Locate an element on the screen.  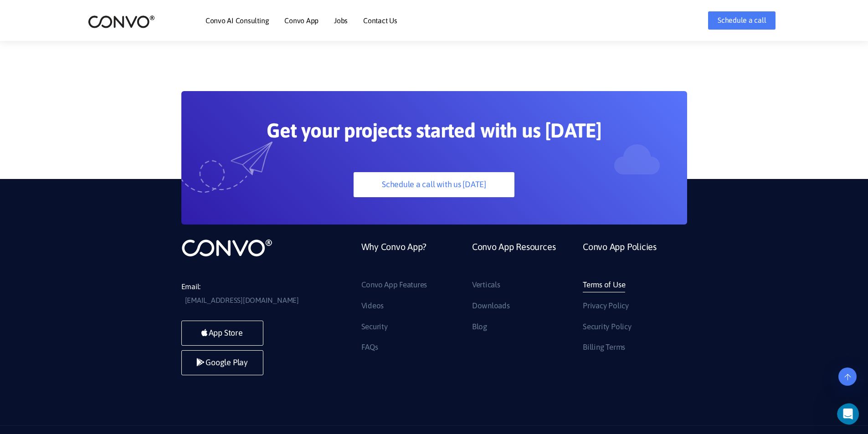
a: Downloads is located at coordinates (491, 306).